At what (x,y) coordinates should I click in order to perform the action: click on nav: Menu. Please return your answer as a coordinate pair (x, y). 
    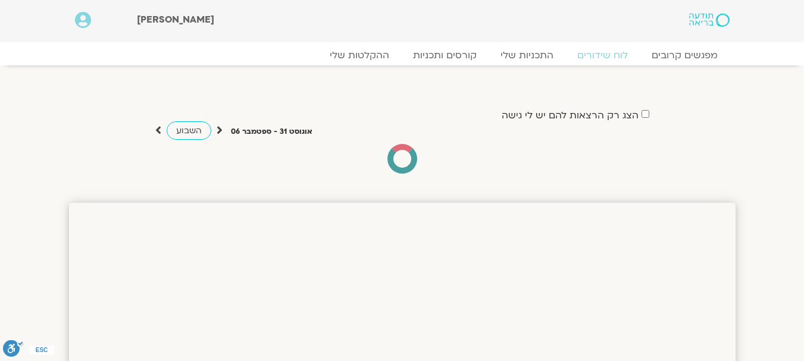
    Looking at the image, I should click on (402, 55).